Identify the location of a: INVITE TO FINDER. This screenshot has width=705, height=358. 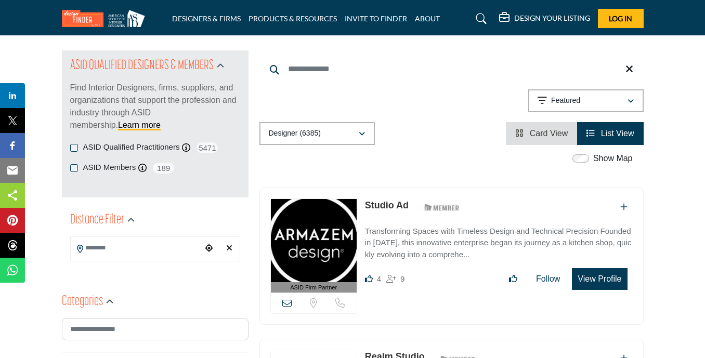
(376, 18).